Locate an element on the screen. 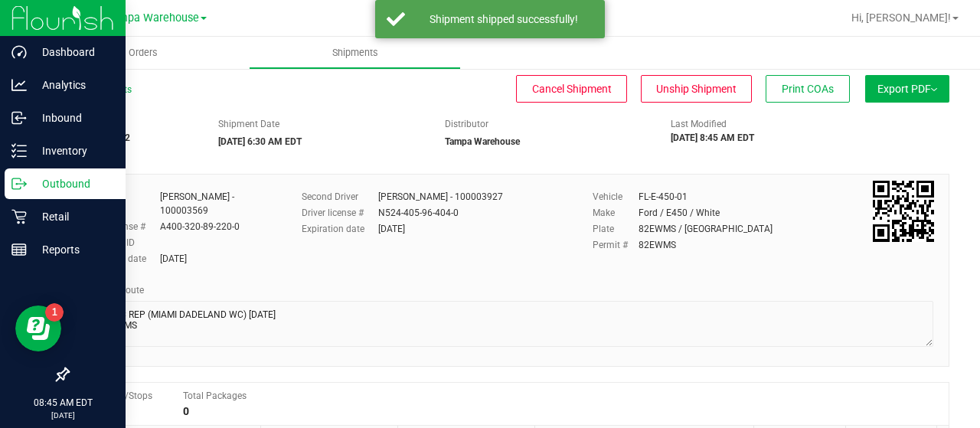  p: Reports is located at coordinates (73, 250).